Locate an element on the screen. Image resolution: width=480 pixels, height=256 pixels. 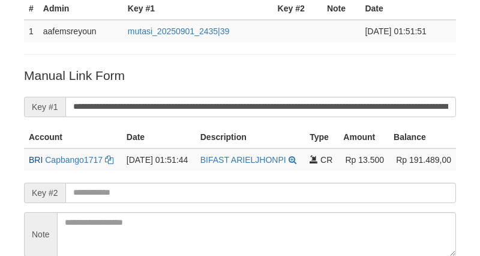
td: Rp 13.500 is located at coordinates (364, 159).